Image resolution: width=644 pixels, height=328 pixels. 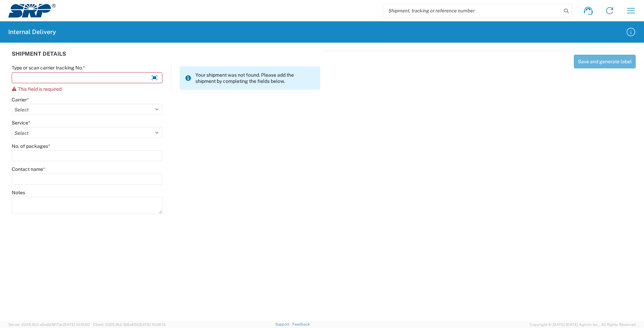 I want to click on img: srp, so click(x=32, y=11).